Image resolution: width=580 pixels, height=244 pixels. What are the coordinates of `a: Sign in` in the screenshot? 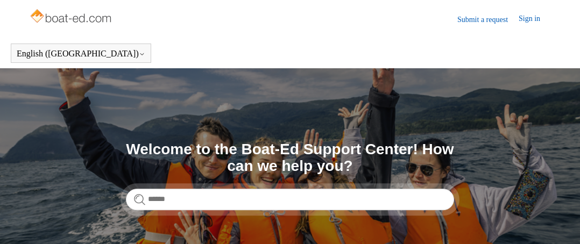 It's located at (535, 19).